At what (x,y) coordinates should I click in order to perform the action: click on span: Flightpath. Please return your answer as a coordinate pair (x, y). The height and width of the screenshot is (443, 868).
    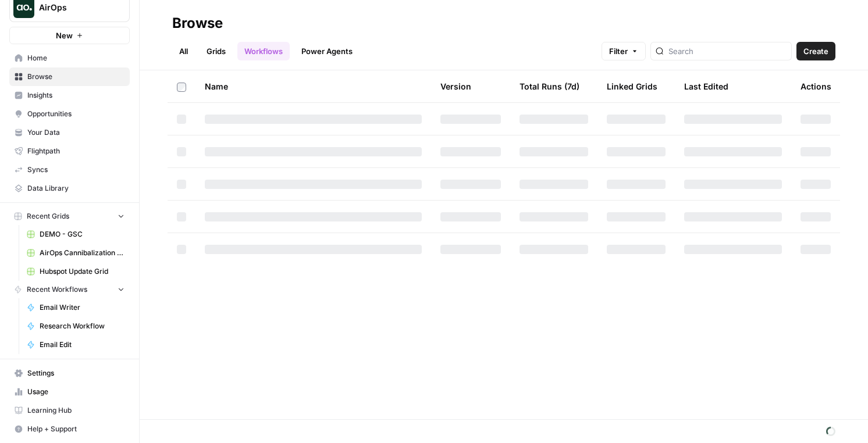
    Looking at the image, I should click on (76, 151).